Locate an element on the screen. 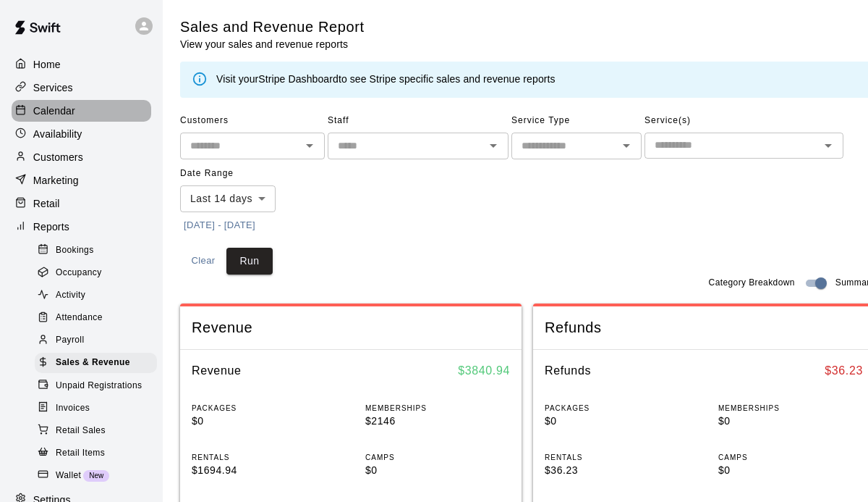  div: Retail is located at coordinates (81, 203).